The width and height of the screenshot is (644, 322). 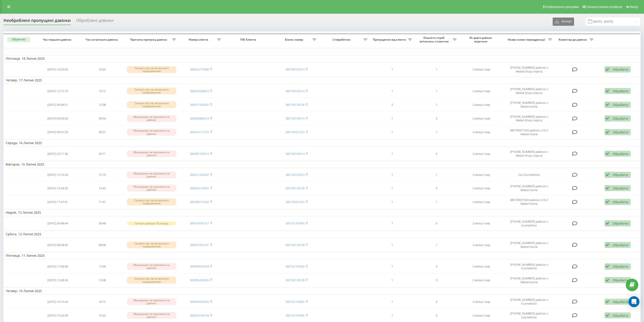 What do you see at coordinates (342, 40) in the screenshot?
I see `span: Співробітник` at bounding box center [342, 40].